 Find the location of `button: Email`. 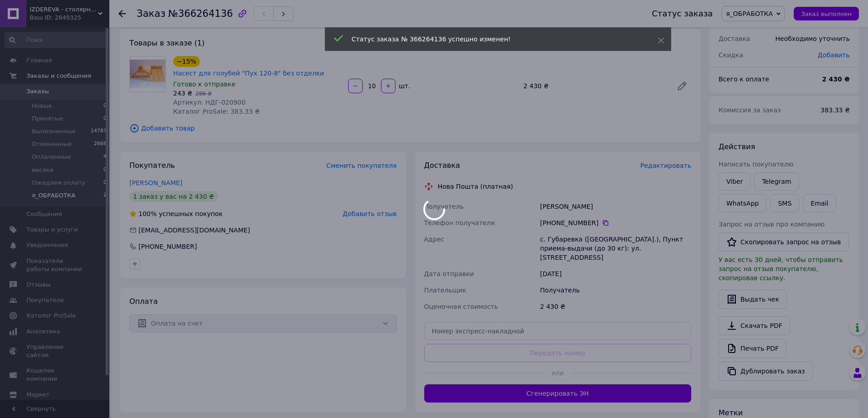

button: Email is located at coordinates (819, 204).